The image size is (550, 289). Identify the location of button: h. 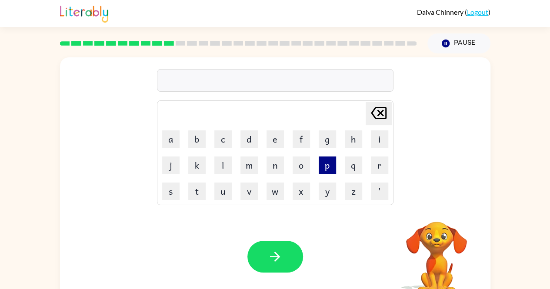
(353, 139).